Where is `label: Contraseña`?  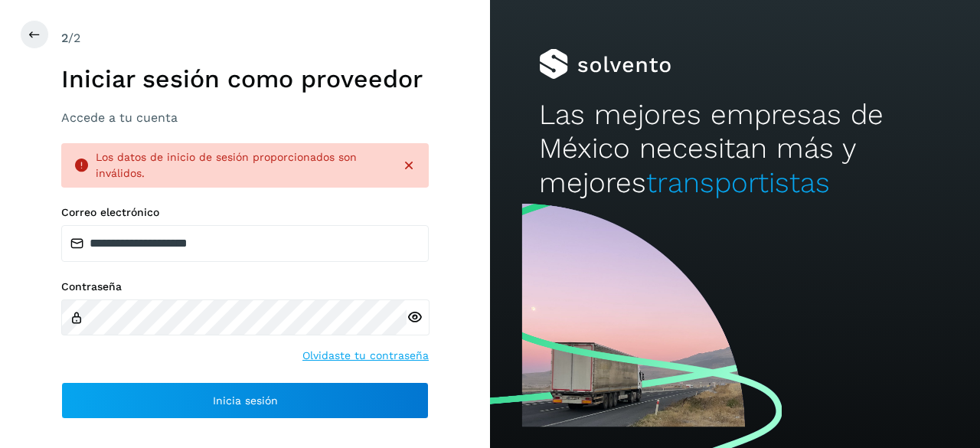
label: Contraseña is located at coordinates (245, 286).